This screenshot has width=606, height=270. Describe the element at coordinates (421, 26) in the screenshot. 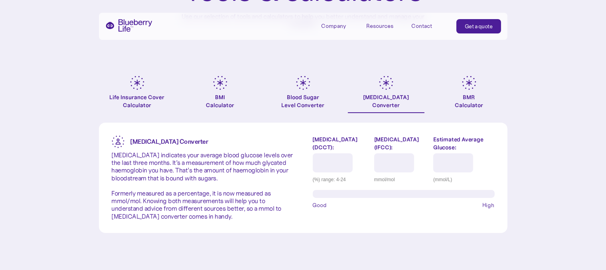

I see `div: Contact` at that location.